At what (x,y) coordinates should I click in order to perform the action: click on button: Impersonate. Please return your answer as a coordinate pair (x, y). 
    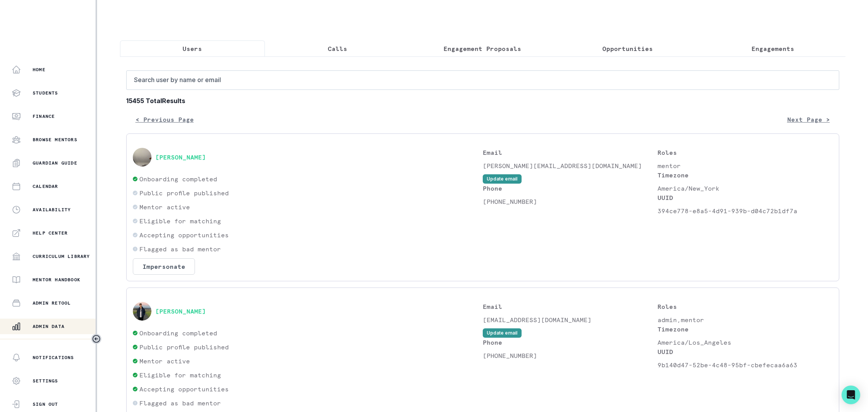
    Looking at the image, I should click on (164, 266).